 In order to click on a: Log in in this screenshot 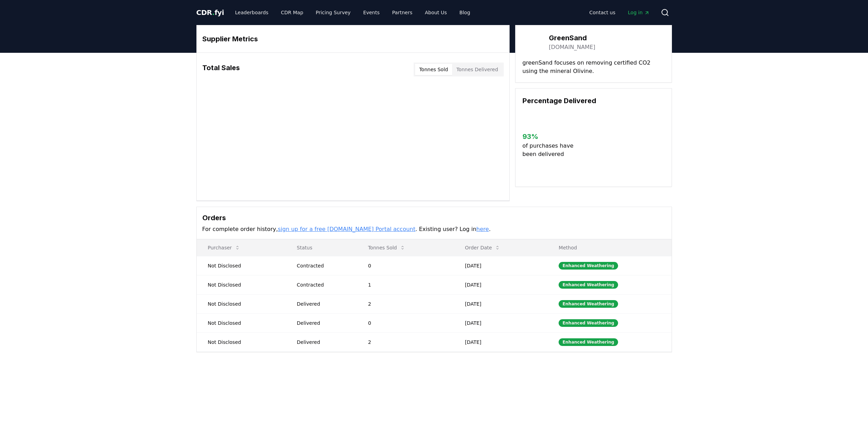, I will do `click(639, 13)`.